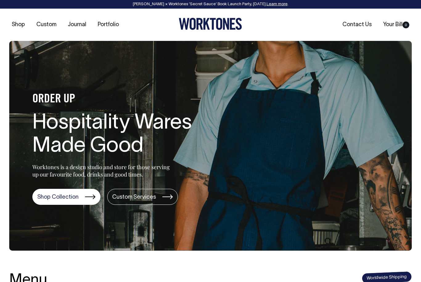  What do you see at coordinates (142, 197) in the screenshot?
I see `a: Custom Services` at bounding box center [142, 197].